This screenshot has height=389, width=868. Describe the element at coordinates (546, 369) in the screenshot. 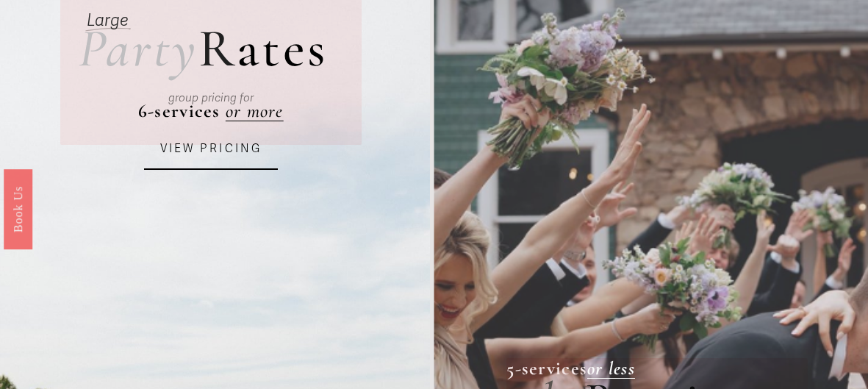

I see `strong: 5-services` at that location.